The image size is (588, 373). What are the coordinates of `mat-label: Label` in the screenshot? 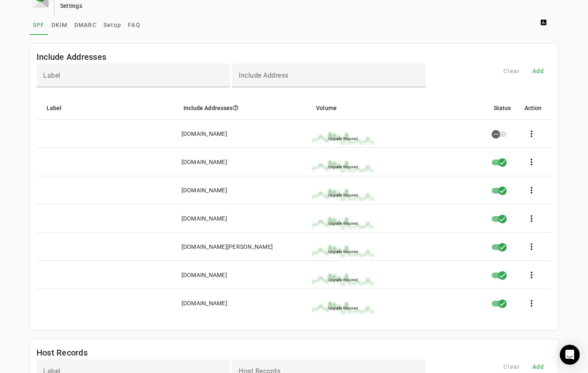 It's located at (52, 75).